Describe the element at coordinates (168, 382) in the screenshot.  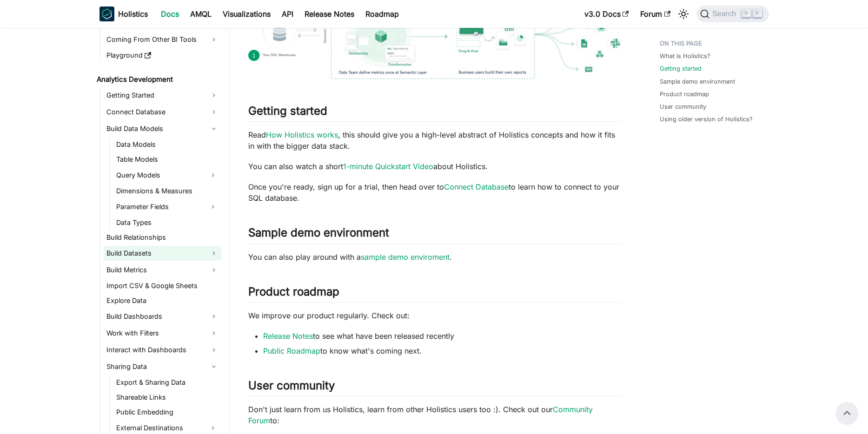
I see `a: Export & Sharing Data` at that location.